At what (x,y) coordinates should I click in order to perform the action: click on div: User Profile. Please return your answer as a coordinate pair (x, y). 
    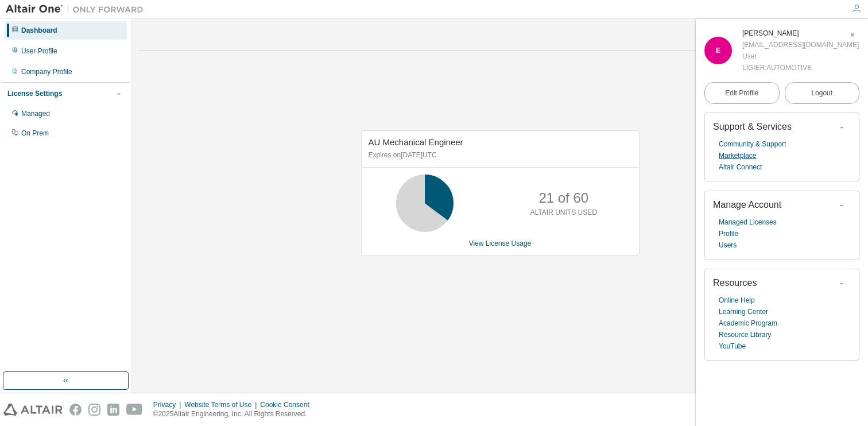
    Looking at the image, I should click on (39, 51).